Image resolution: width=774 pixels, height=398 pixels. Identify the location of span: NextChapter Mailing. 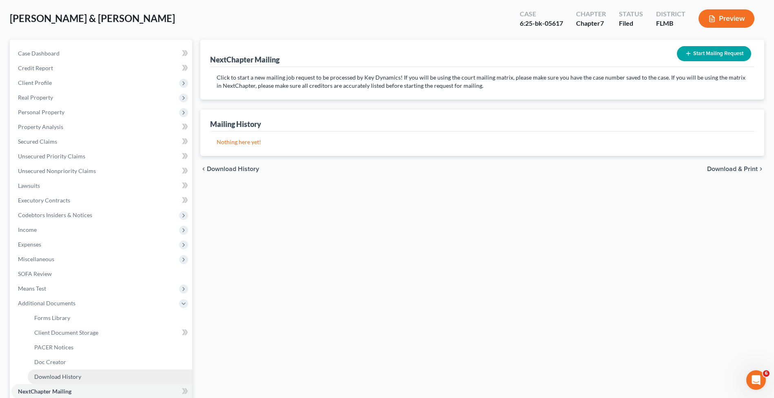
(44, 391).